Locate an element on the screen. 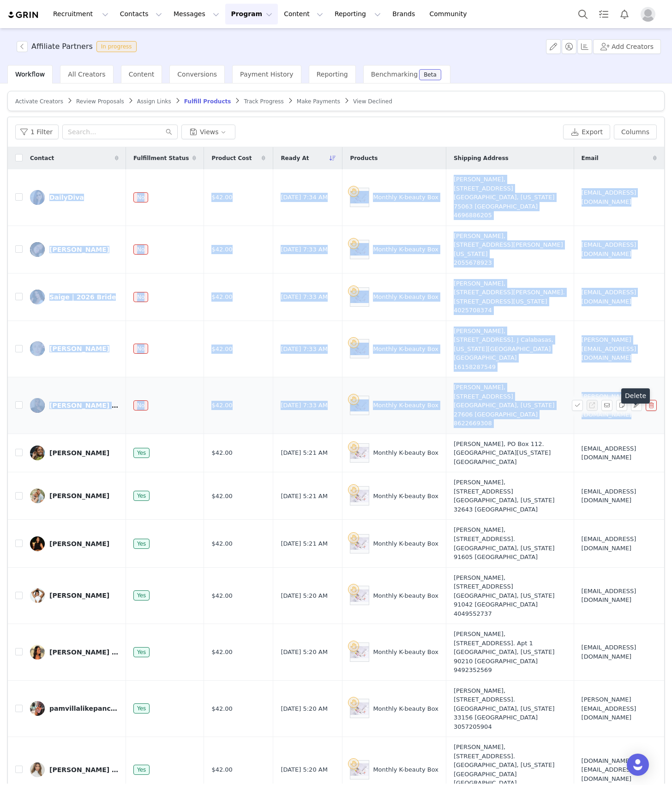  span: Shipping Address is located at coordinates (481, 158).